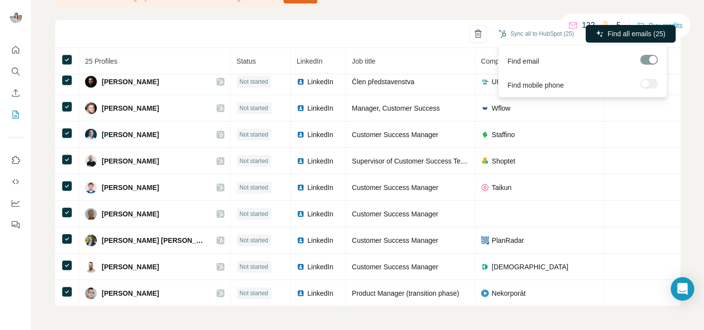 The width and height of the screenshot is (704, 330). I want to click on span: Find all emails (25), so click(637, 34).